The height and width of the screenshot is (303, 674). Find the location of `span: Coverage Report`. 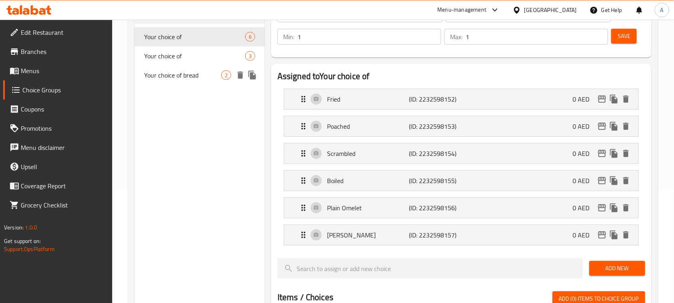

span: Coverage Report is located at coordinates (63, 186).